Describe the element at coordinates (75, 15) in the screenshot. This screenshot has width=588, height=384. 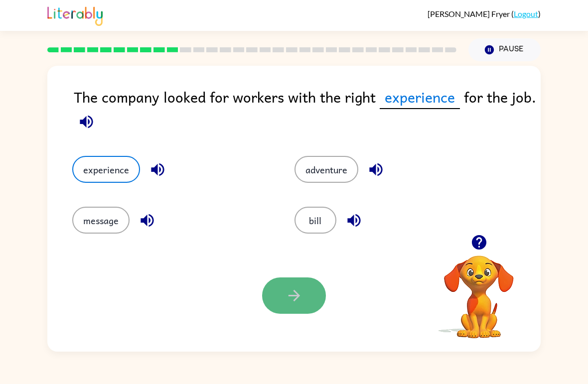
I see `img: Literably` at that location.